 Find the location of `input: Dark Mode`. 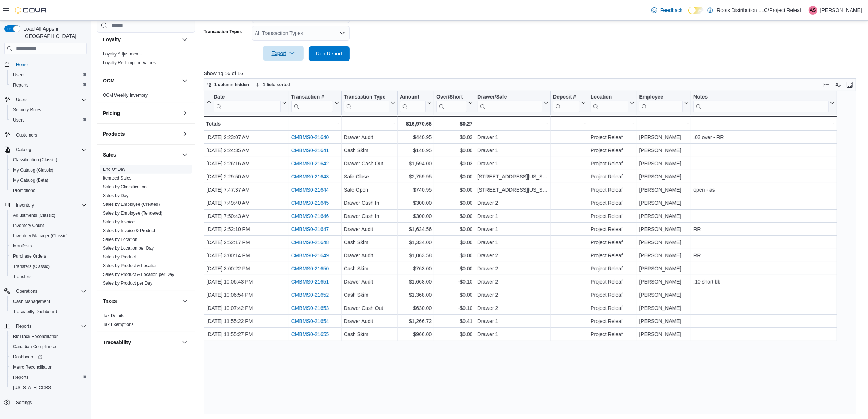

input: Dark Mode is located at coordinates (696, 10).